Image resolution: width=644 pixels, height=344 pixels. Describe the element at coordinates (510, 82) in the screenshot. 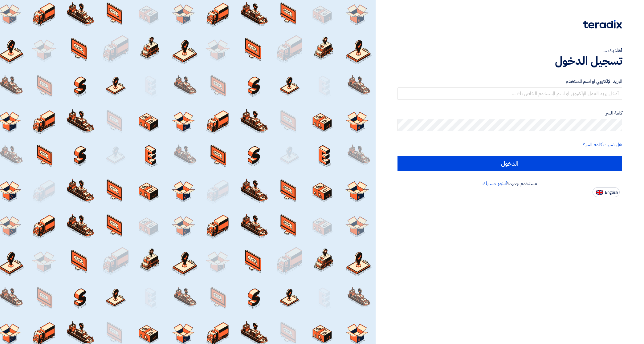

I see `label: البريد الإلكتروني او اسم المستخدم` at that location.